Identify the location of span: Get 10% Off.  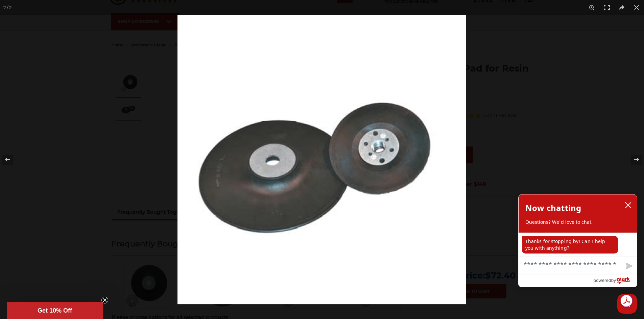
(55, 310).